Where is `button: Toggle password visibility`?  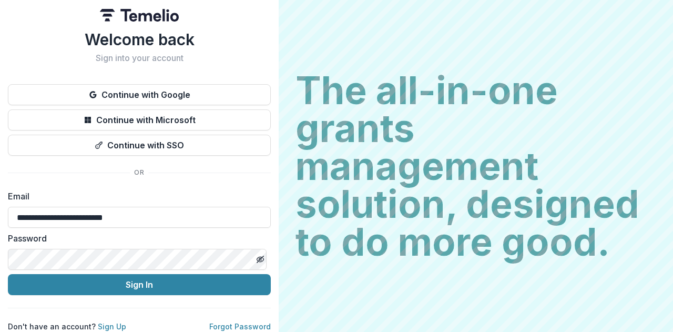 button: Toggle password visibility is located at coordinates (260, 259).